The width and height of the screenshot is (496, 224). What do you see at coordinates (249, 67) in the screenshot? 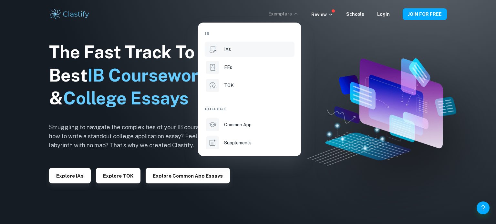
I see `a: EEs` at bounding box center [249, 67].